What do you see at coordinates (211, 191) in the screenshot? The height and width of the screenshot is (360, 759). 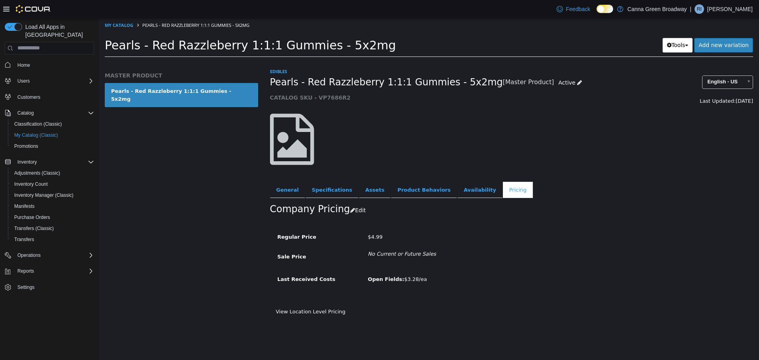 I see `h2: Company Pricing` at bounding box center [211, 191].